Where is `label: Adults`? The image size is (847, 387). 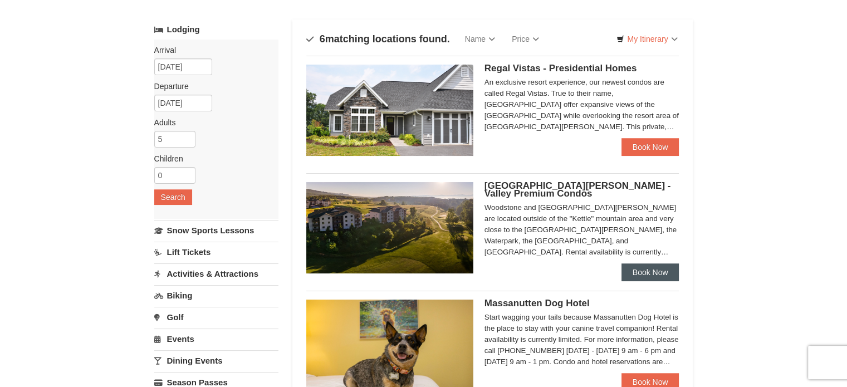 label: Adults is located at coordinates (212, 122).